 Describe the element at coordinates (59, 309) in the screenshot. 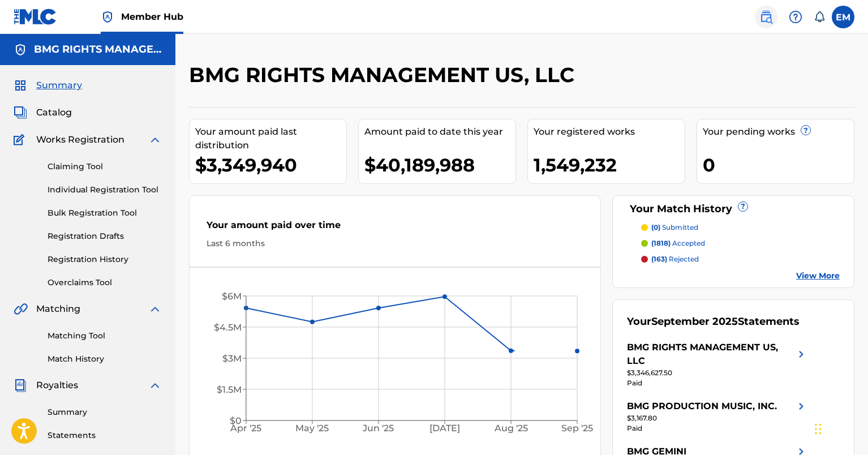

I see `span: Matching` at that location.